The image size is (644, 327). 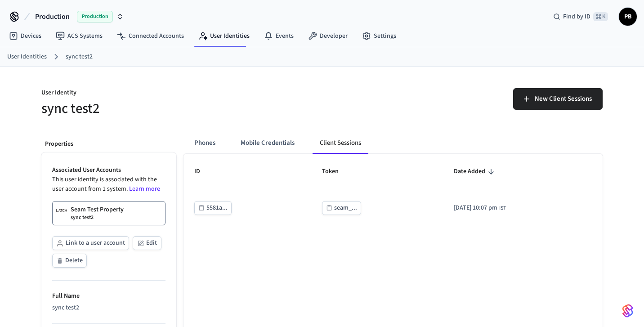 What do you see at coordinates (341, 143) in the screenshot?
I see `button: Client Sessions` at bounding box center [341, 143].